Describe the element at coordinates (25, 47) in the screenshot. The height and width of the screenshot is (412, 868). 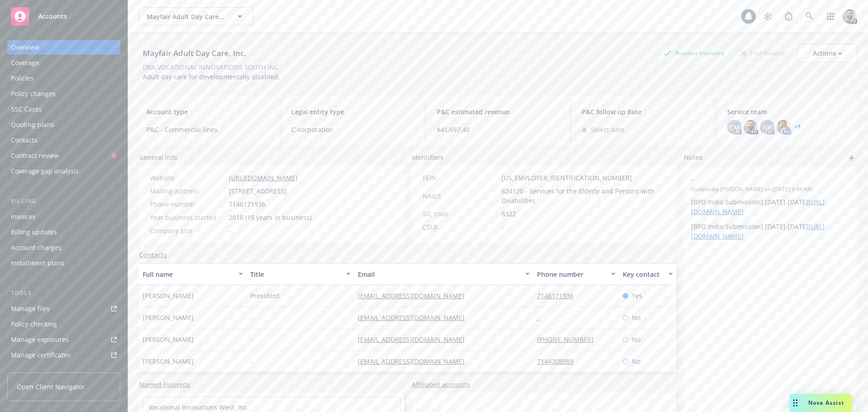
I see `div: Overview` at that location.